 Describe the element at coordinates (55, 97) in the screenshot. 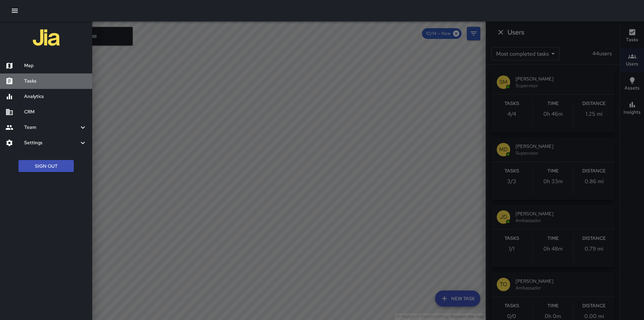

I see `h6: Analytics` at that location.